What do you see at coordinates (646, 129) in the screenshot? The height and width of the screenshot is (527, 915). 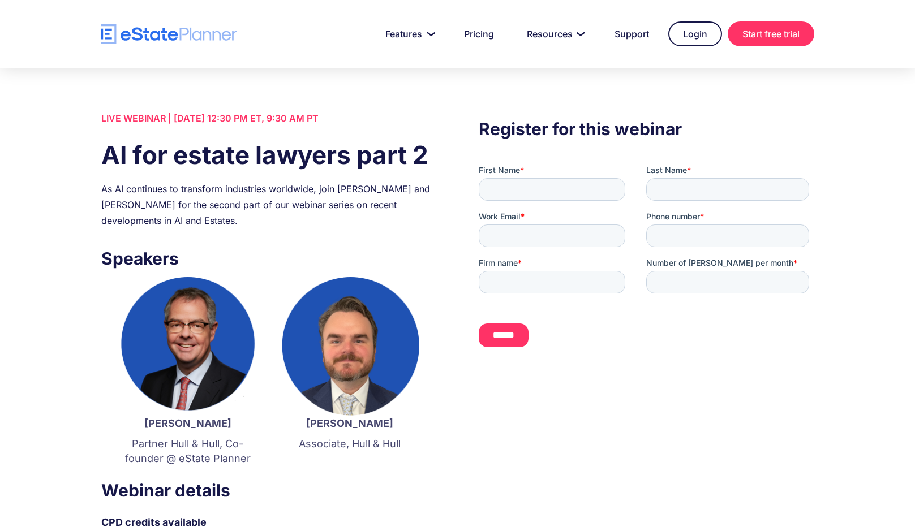 I see `h3: Register for this webinar` at bounding box center [646, 129].